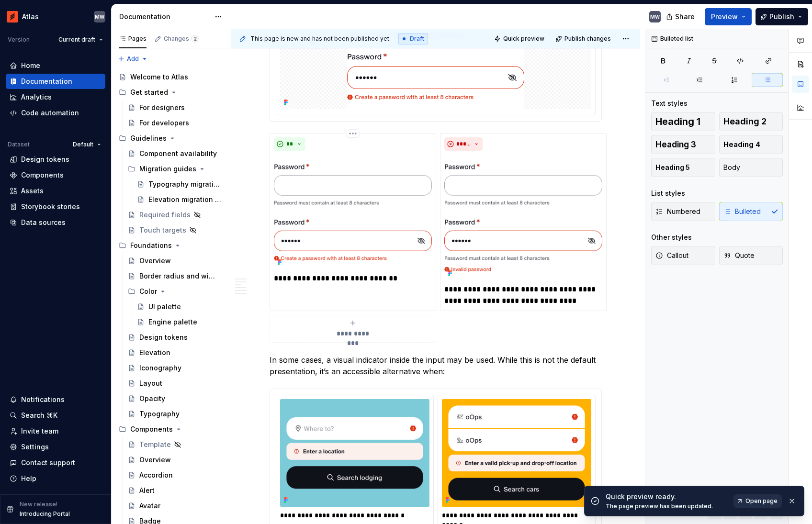  Describe the element at coordinates (175, 475) in the screenshot. I see `a: Accordion` at that location.